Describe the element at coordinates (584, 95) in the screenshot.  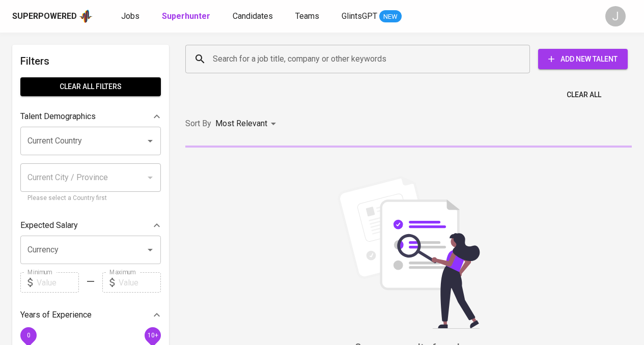
I see `span: Clear All` at that location.